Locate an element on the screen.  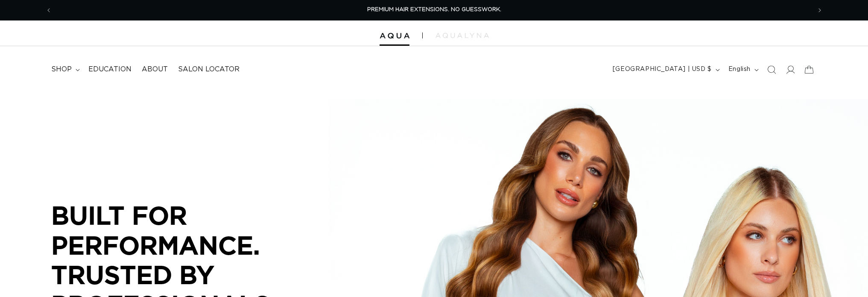
summary: Search is located at coordinates (771, 70).